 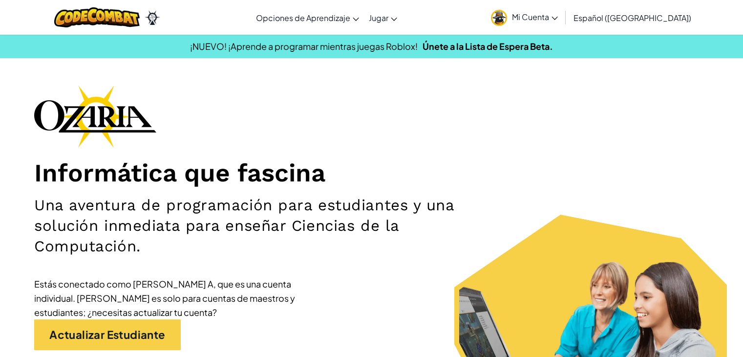 I want to click on a: Únete a la Lista de Espera Beta., so click(x=487, y=46).